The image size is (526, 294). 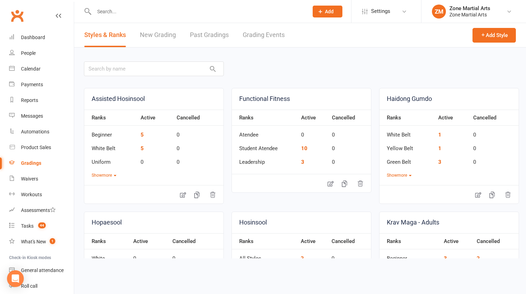 I want to click on a: Functional Fitness, so click(x=301, y=99).